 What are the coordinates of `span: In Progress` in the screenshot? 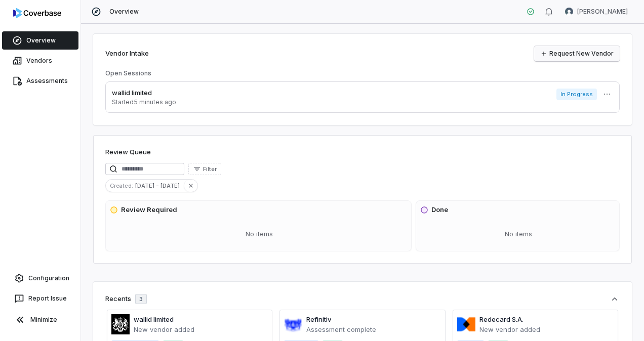 It's located at (577, 94).